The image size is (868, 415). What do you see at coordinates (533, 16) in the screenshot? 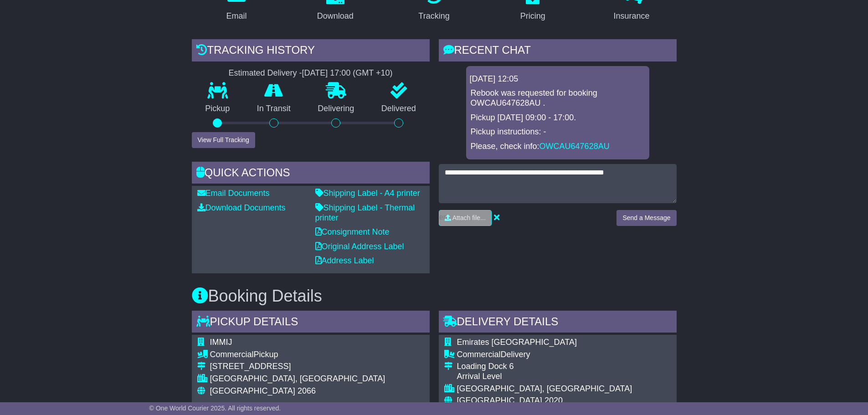
I see `div: Pricing` at bounding box center [533, 16].